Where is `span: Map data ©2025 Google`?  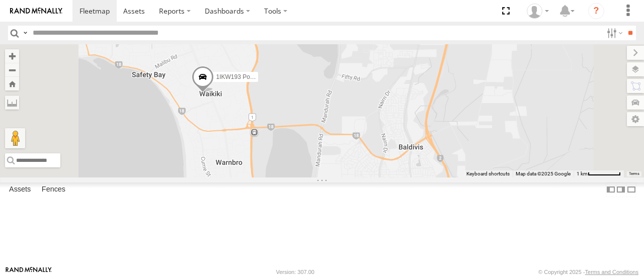 span: Map data ©2025 Google is located at coordinates (543, 173).